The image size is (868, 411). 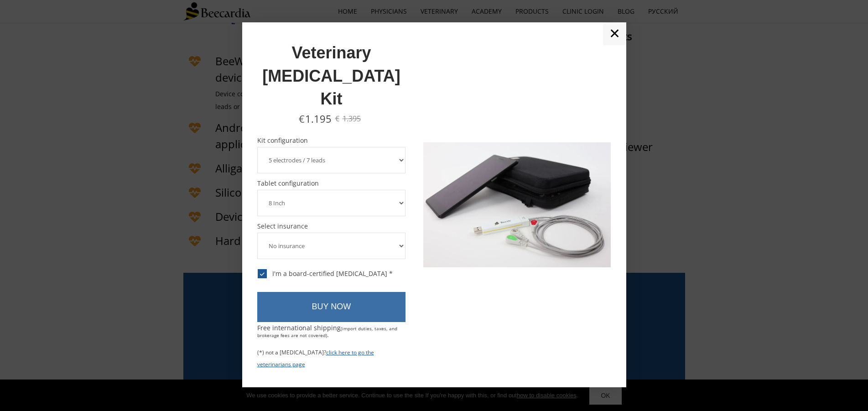 What do you see at coordinates (332, 183) in the screenshot?
I see `span: Tablet configuration` at bounding box center [332, 183].